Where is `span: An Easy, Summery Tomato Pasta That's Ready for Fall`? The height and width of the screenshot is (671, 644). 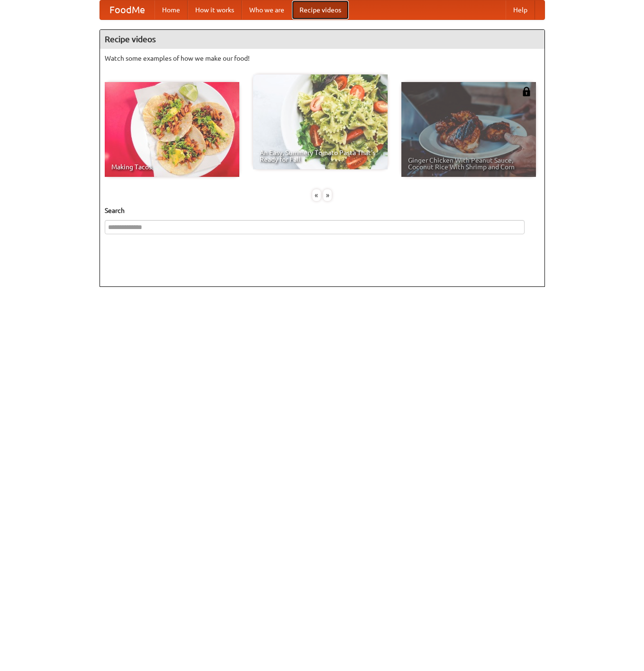
span: An Easy, Summery Tomato Pasta That's Ready for Fall is located at coordinates (320, 156).